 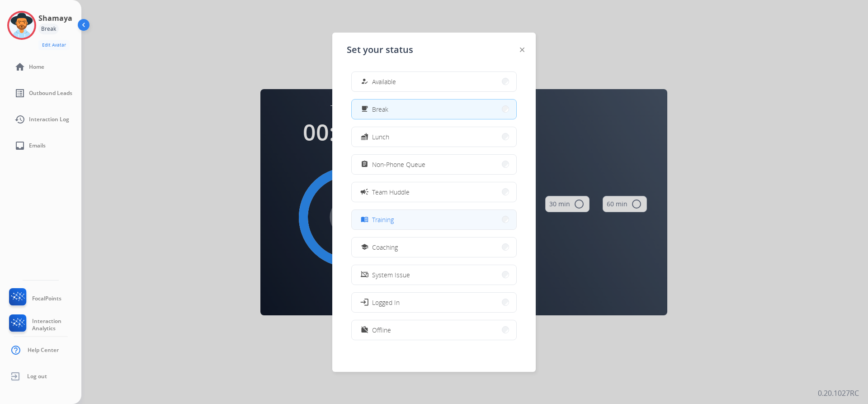 What do you see at coordinates (364, 302) in the screenshot?
I see `mat-icon: login` at bounding box center [364, 302].